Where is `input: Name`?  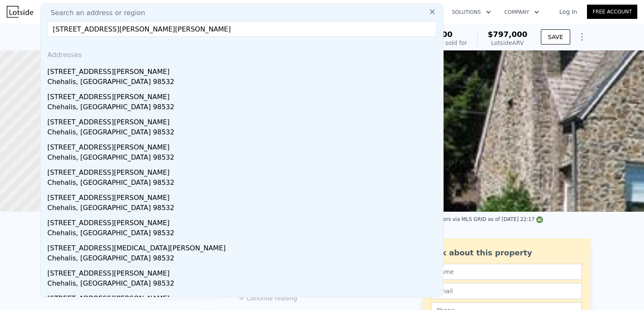 input: Name is located at coordinates (506, 271).